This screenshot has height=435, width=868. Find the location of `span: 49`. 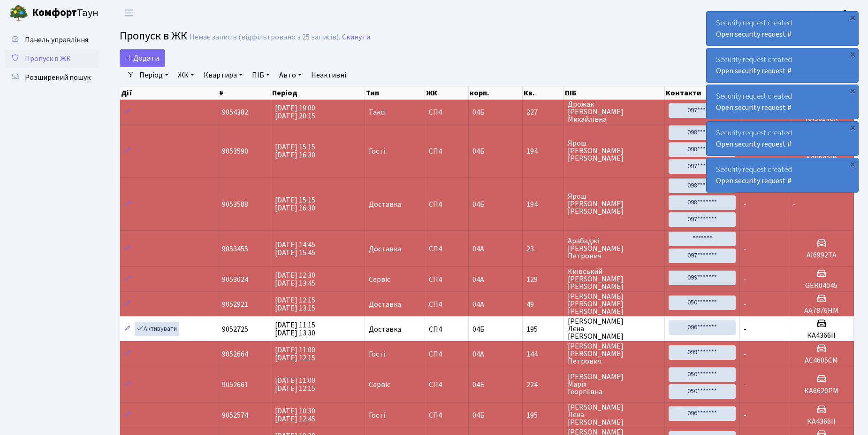

span: 49 is located at coordinates (543, 304).